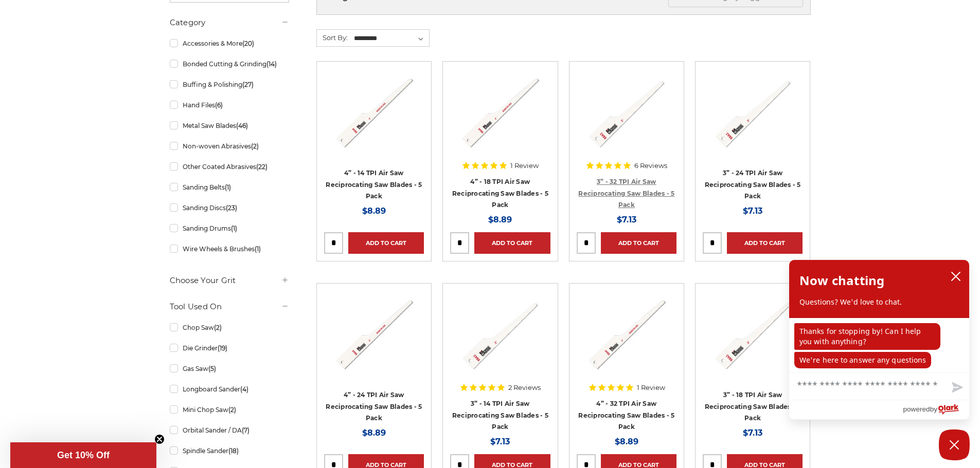 The image size is (980, 468). What do you see at coordinates (374, 119) in the screenshot?
I see `a: 4" Air Saw blade for pneumatic sawzall 14 TPI` at bounding box center [374, 119].